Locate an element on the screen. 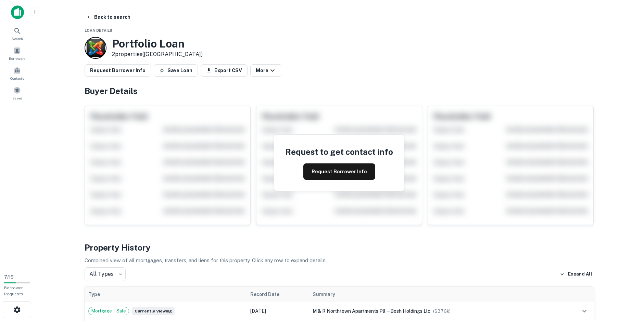  img: capitalize-icon.png is located at coordinates (17, 12).